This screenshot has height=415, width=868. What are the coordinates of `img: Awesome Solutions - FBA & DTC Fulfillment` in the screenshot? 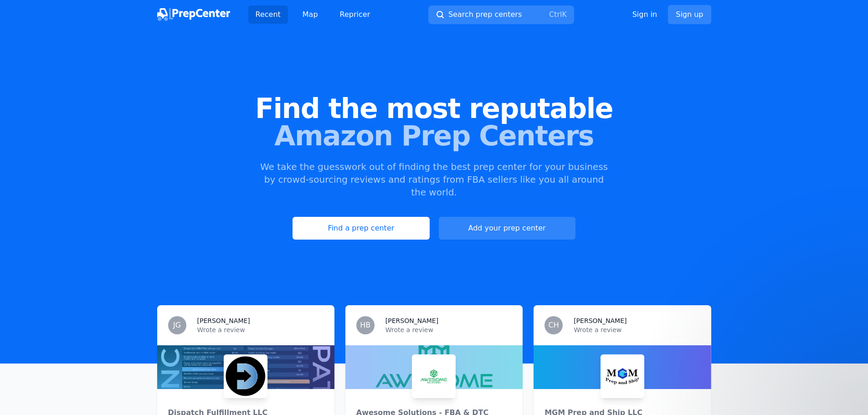 It's located at (434, 376).